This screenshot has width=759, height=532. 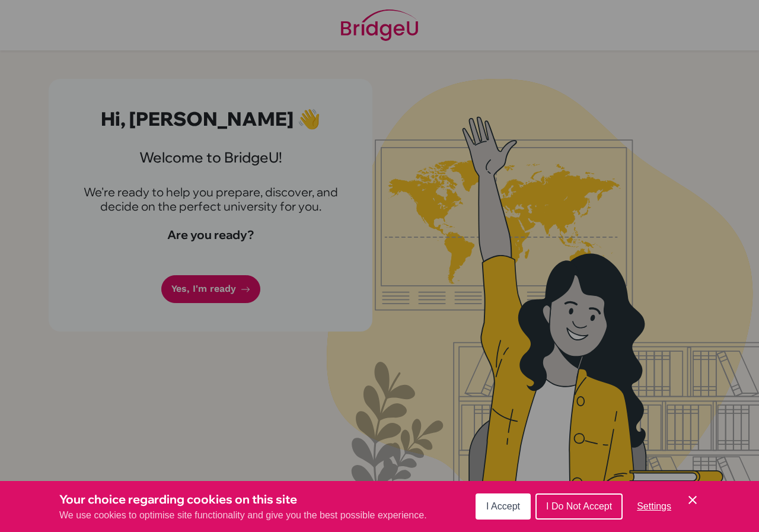 I want to click on span: I Accept, so click(x=502, y=506).